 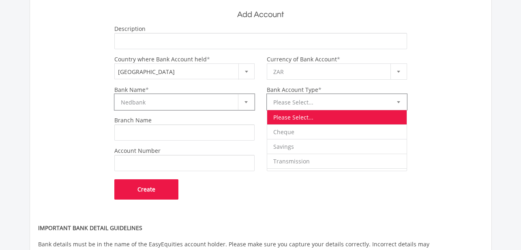 What do you see at coordinates (337, 117) in the screenshot?
I see `li: Please Select...` at bounding box center [337, 117].